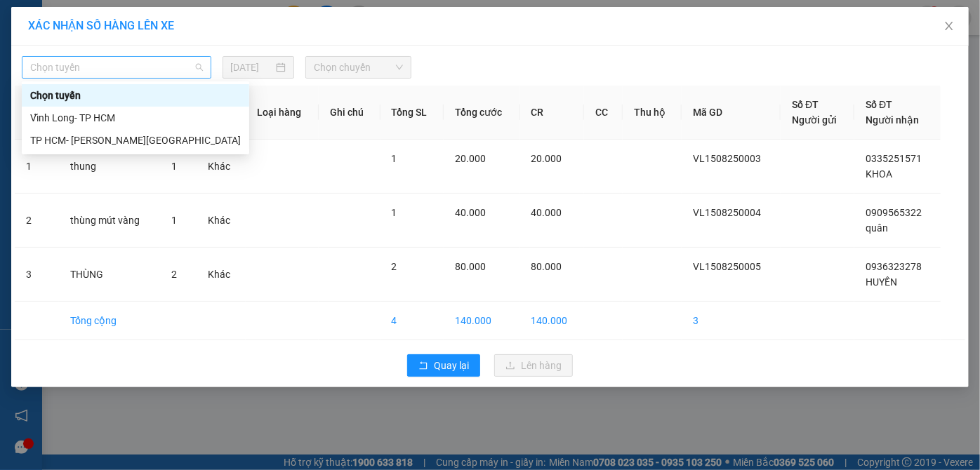  Describe the element at coordinates (879, 174) in the screenshot. I see `span: KHOA` at that location.